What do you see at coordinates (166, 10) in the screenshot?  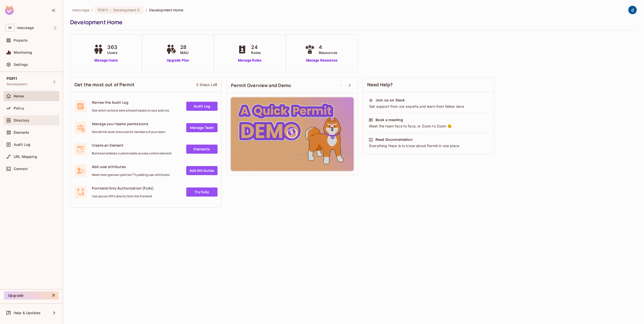 I see `span: Development Home` at bounding box center [166, 10].